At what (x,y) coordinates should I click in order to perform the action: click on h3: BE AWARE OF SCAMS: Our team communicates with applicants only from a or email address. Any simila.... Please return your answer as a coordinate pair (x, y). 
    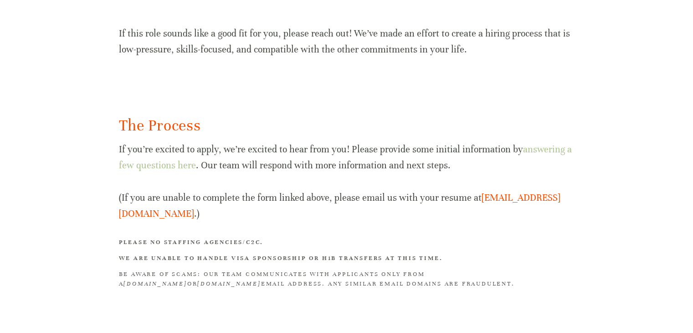
    Looking at the image, I should click on (347, 279).